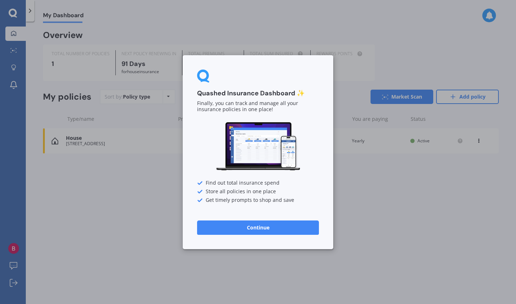  I want to click on p: Finally, you can track and manage all your insurance policies in one place!, so click(258, 107).